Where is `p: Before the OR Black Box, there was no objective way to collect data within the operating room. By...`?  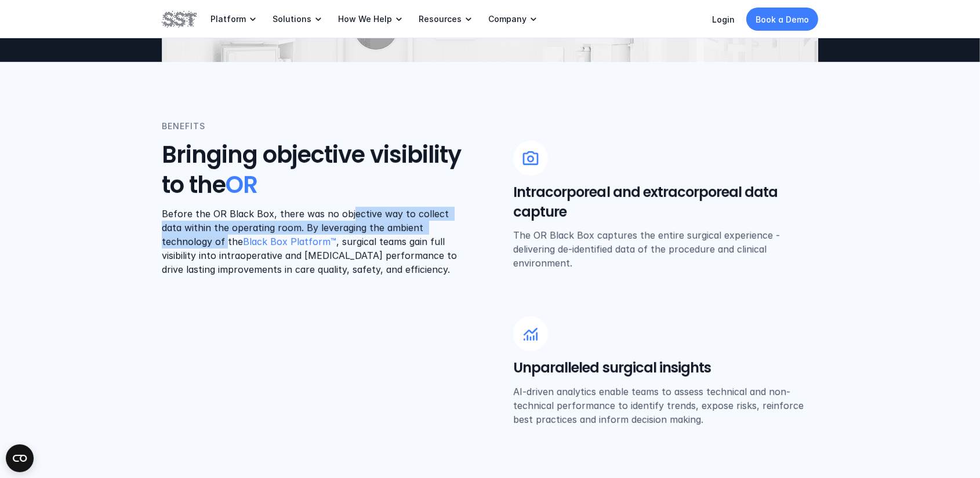 p: Before the OR Black Box, there was no objective way to collect data within the operating room. By... is located at coordinates (314, 242).